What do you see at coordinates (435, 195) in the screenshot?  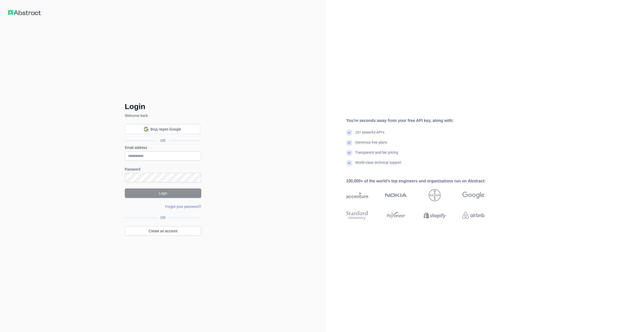 I see `img: bayer` at bounding box center [435, 195].